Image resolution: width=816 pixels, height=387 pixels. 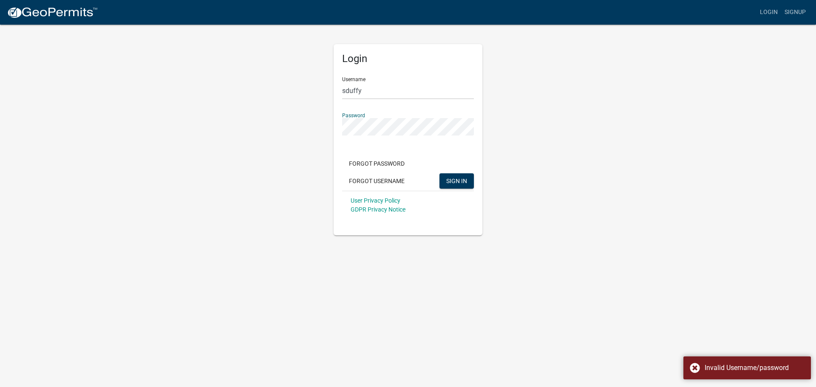 I want to click on button: SIGN IN, so click(x=456, y=181).